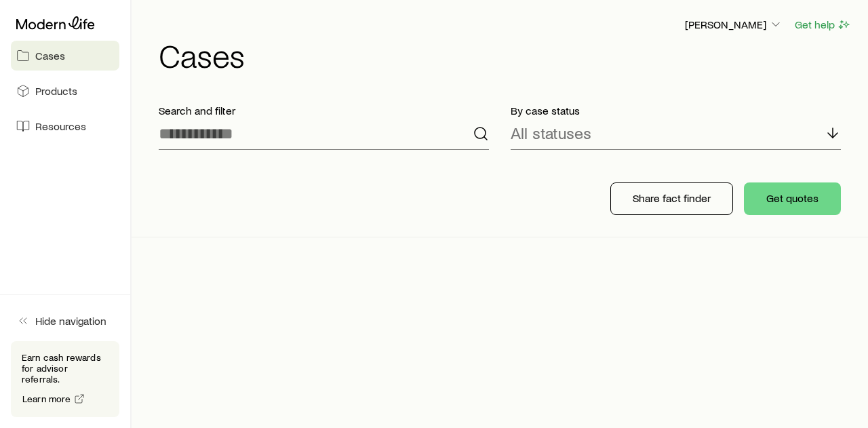 The image size is (868, 428). What do you see at coordinates (47, 399) in the screenshot?
I see `span: Learn more` at bounding box center [47, 399].